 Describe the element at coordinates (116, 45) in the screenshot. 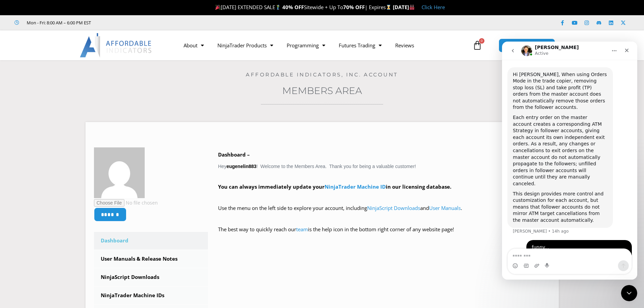

I see `img: LogoAI | Affordable Indicators – NinjaTrader` at that location.